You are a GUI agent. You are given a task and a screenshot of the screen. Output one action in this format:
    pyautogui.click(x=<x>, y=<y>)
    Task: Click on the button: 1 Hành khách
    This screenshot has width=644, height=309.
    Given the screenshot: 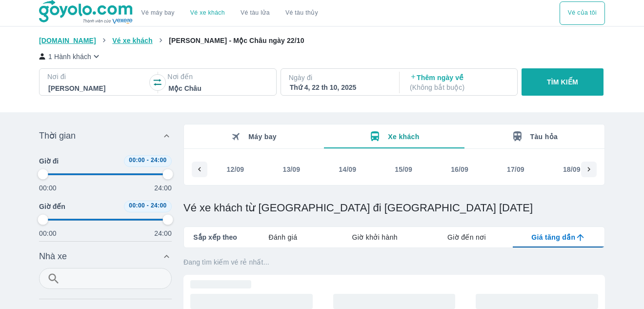 What is the action you would take?
    pyautogui.click(x=70, y=56)
    